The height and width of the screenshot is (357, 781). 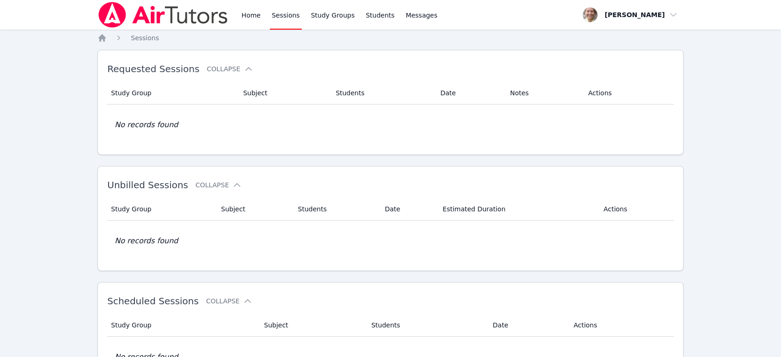 What do you see at coordinates (147, 185) in the screenshot?
I see `span: Unbilled Sessions` at bounding box center [147, 185].